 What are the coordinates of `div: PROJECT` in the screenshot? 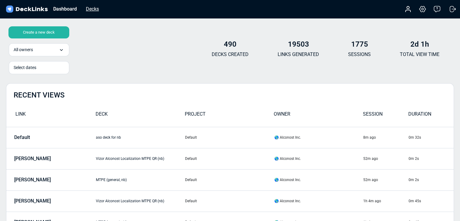 It's located at (229, 116).